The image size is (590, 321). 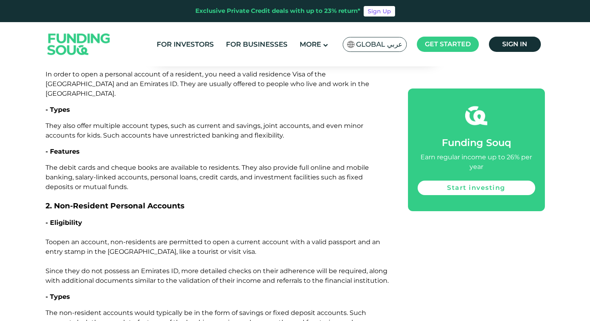 I want to click on a: For Investors, so click(x=185, y=44).